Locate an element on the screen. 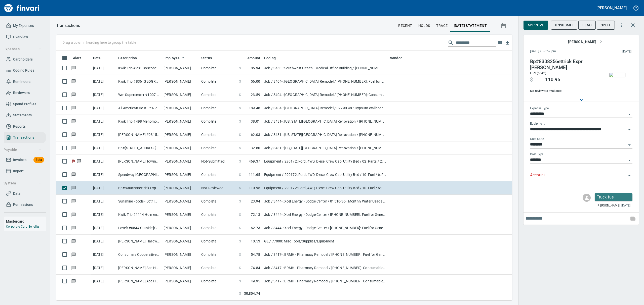 The height and width of the screenshot is (305, 644). span: 85.94 is located at coordinates (255, 68).